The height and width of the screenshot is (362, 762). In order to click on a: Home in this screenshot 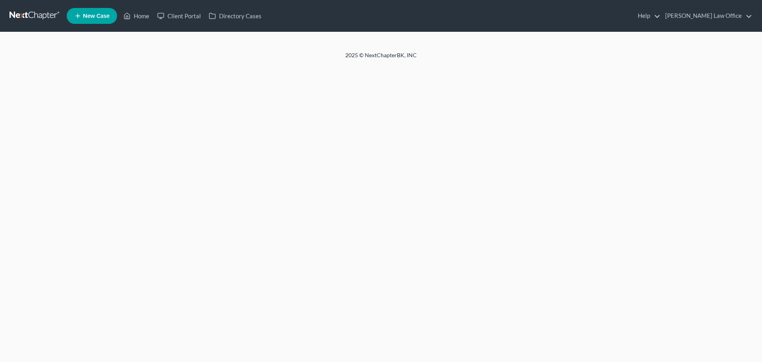, I will do `click(136, 16)`.